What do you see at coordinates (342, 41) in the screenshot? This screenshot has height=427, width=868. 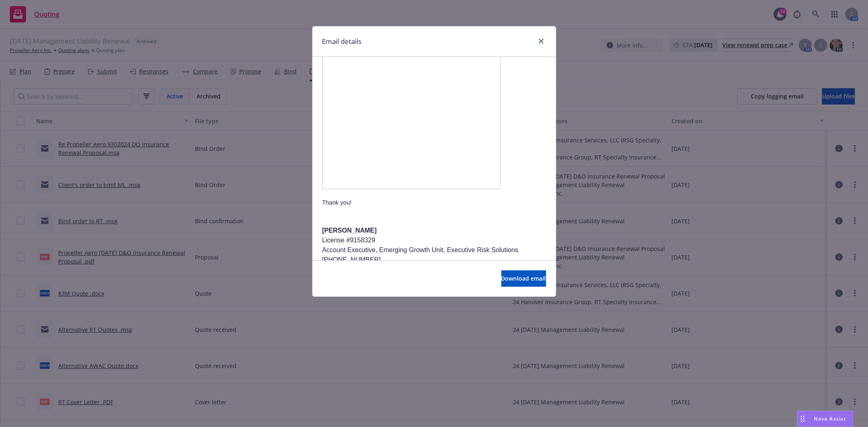 I see `h1: Email details` at bounding box center [342, 41].